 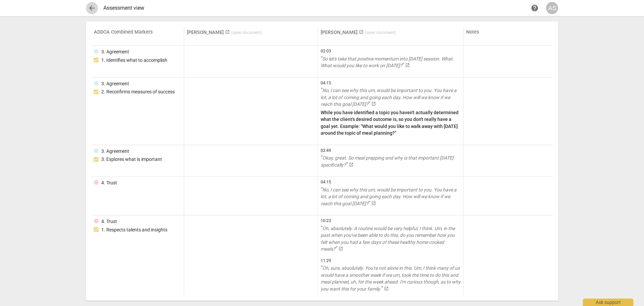 I want to click on div: 1. Respects talents and insights, so click(x=134, y=230).